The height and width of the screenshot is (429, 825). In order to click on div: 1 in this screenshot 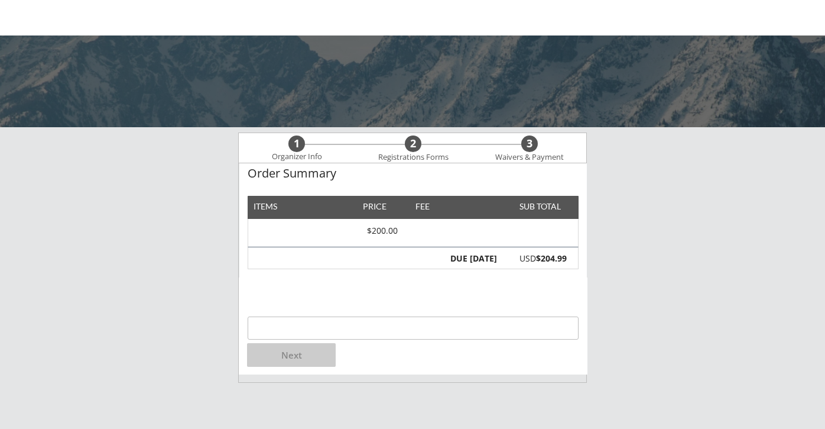, I will do `click(297, 144)`.